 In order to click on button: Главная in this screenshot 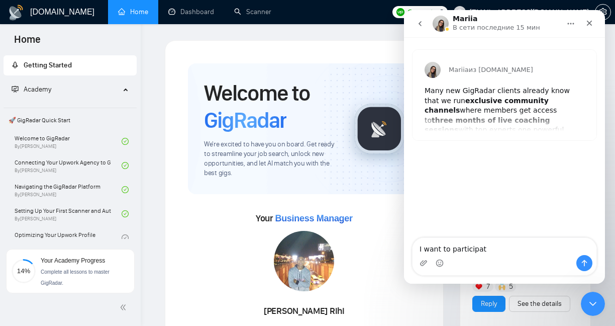, I will do `click(167, 14)`.